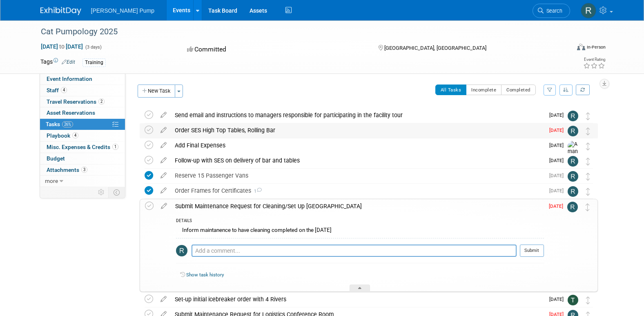  Describe the element at coordinates (358, 130) in the screenshot. I see `div: Order SES High Top Tables, Rolling Bar` at that location.